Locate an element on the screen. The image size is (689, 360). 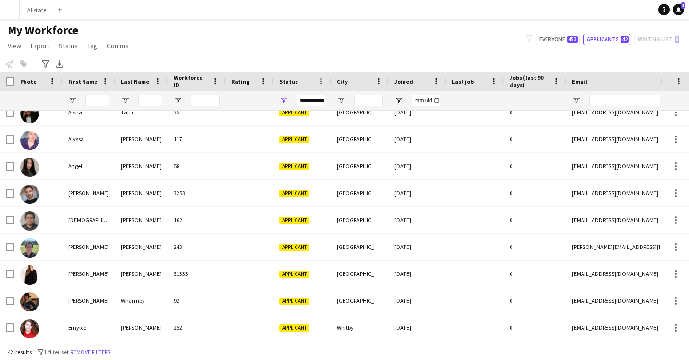
span: Photo is located at coordinates (28, 81).